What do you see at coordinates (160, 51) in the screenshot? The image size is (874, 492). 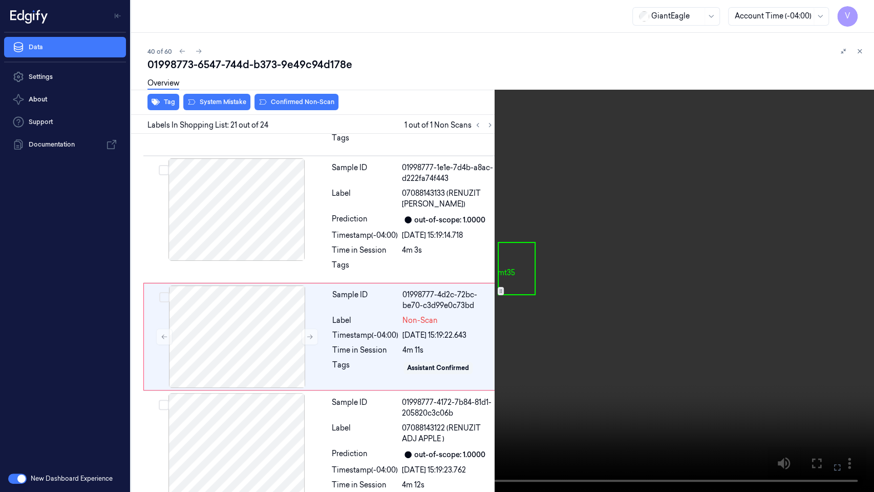 I see `span: 40 of 60` at bounding box center [160, 51].